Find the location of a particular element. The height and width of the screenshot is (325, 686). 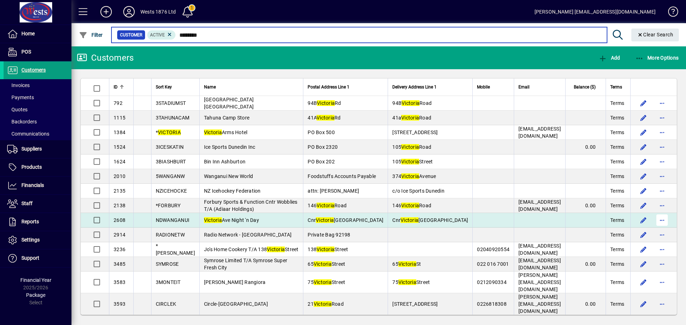

span: Settings is located at coordinates (30, 240).